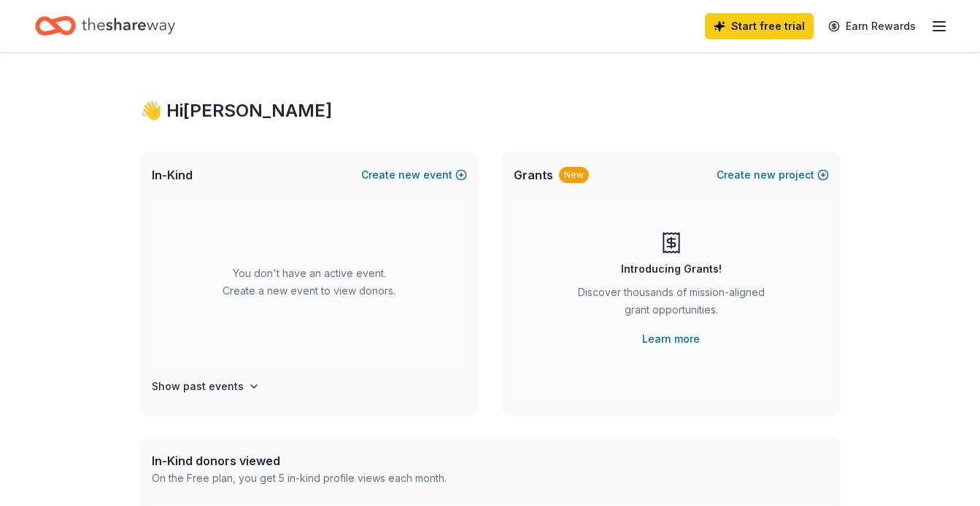  I want to click on a: Earn Rewards, so click(872, 26).